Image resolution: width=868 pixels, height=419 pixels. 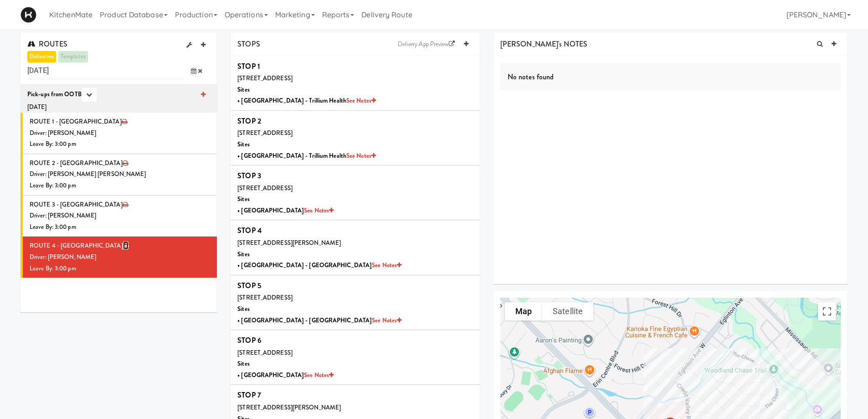 What do you see at coordinates (827, 312) in the screenshot?
I see `button: Toggle fullscreen view` at bounding box center [827, 312].